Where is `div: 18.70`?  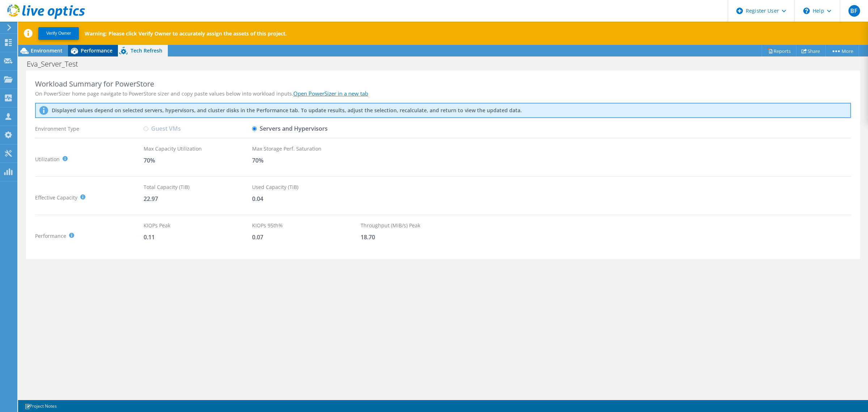 div: 18.70 is located at coordinates (415, 237).